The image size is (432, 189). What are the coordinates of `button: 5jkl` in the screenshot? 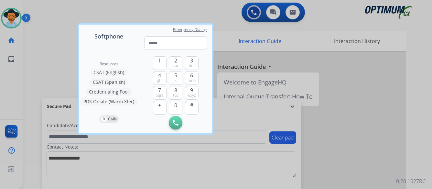 It's located at (176, 78).